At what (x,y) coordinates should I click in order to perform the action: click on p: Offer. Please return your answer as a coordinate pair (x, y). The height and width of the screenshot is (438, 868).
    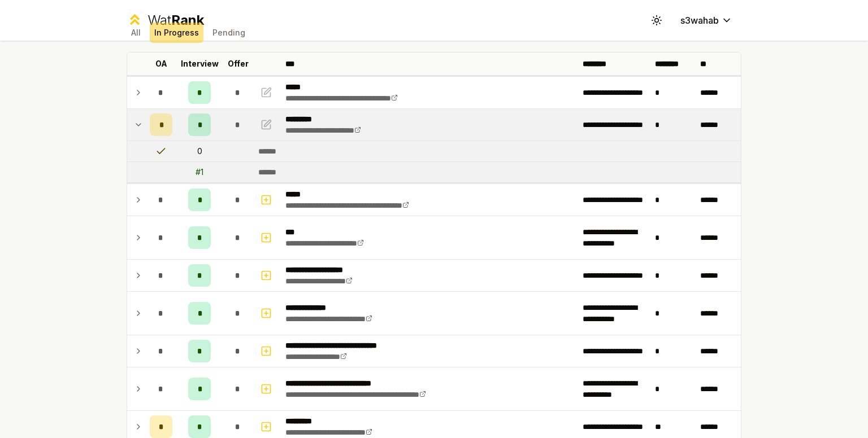
    Looking at the image, I should click on (238, 64).